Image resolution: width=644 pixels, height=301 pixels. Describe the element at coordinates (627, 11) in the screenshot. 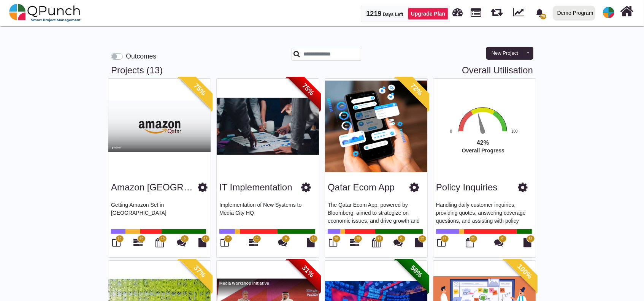

I see `i: Home` at that location.